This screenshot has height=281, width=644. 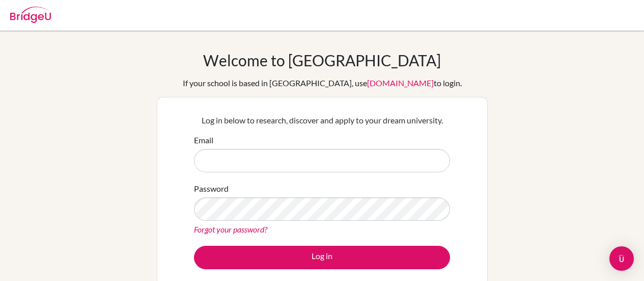 I want to click on button: Log in, so click(x=322, y=257).